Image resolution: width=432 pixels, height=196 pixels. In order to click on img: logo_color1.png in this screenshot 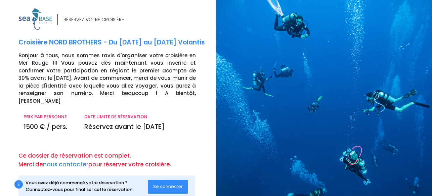, I will do `click(35, 19)`.